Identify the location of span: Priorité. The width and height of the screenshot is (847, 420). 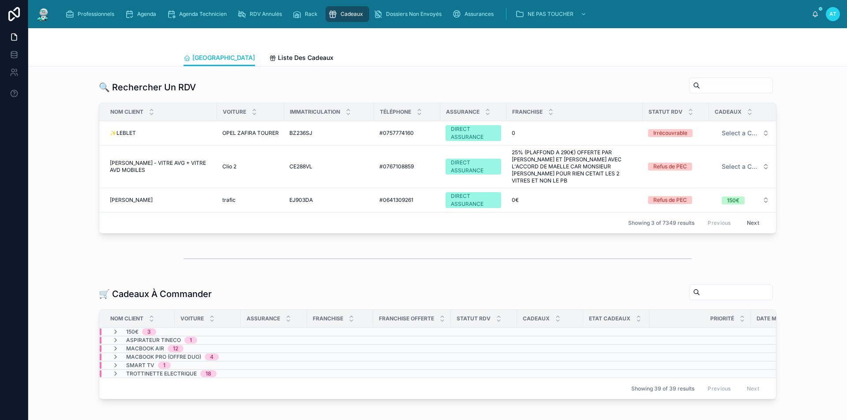
(722, 319).